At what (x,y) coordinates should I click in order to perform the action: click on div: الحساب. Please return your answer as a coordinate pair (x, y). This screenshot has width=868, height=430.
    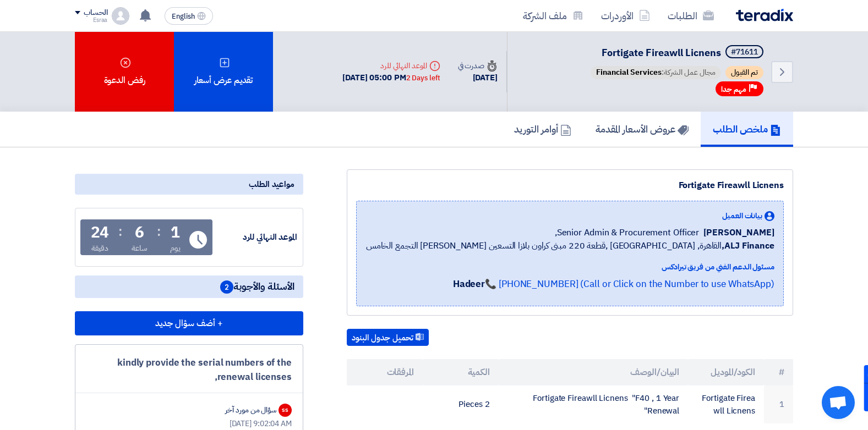
    Looking at the image, I should click on (95, 13).